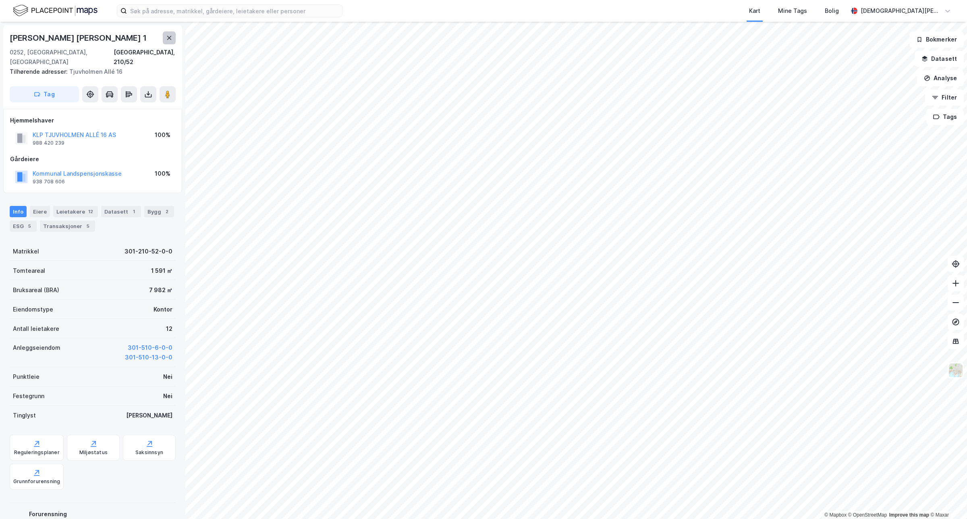 The width and height of the screenshot is (967, 519). I want to click on div: Datasett, so click(121, 211).